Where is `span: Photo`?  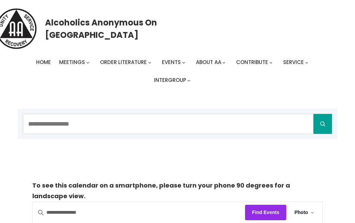 span: Photo is located at coordinates (301, 212).